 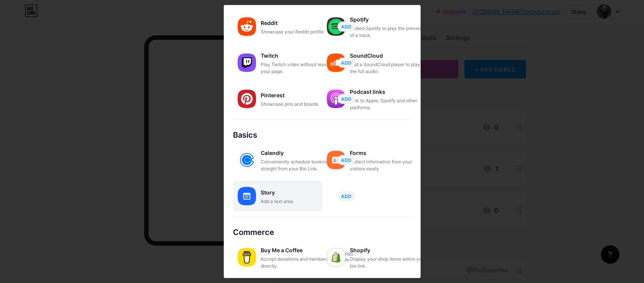 What do you see at coordinates (388, 68) in the screenshot?
I see `div: Add a SoundCloud player to play the full audio.` at bounding box center [388, 68].